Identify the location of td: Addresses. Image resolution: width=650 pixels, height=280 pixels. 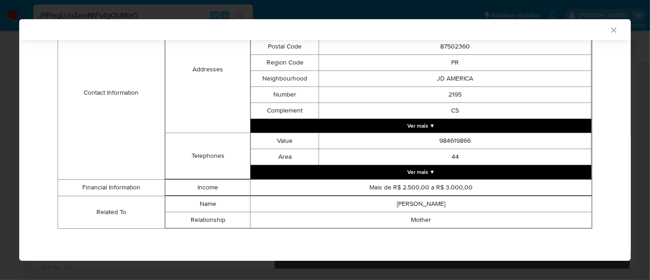
(207, 69).